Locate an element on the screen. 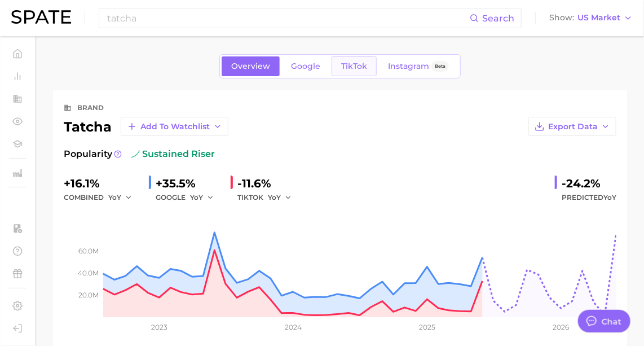  span: Overview is located at coordinates (251, 66).